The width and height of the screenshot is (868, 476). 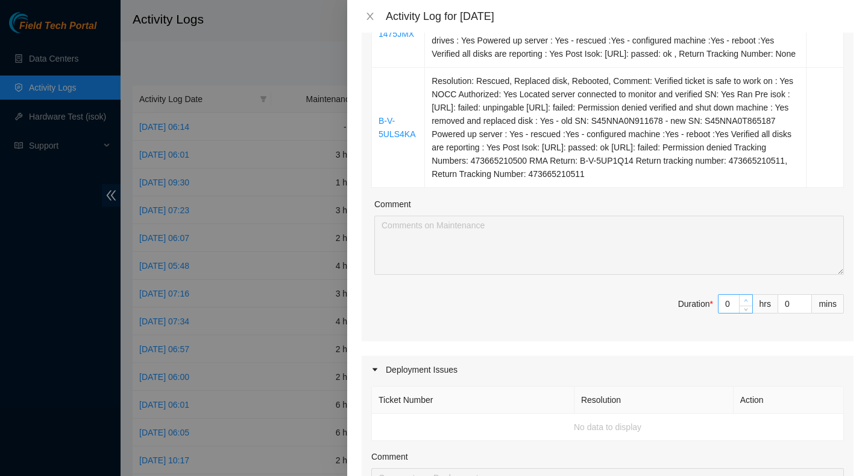 I want to click on span: Decrease Value, so click(x=746, y=309).